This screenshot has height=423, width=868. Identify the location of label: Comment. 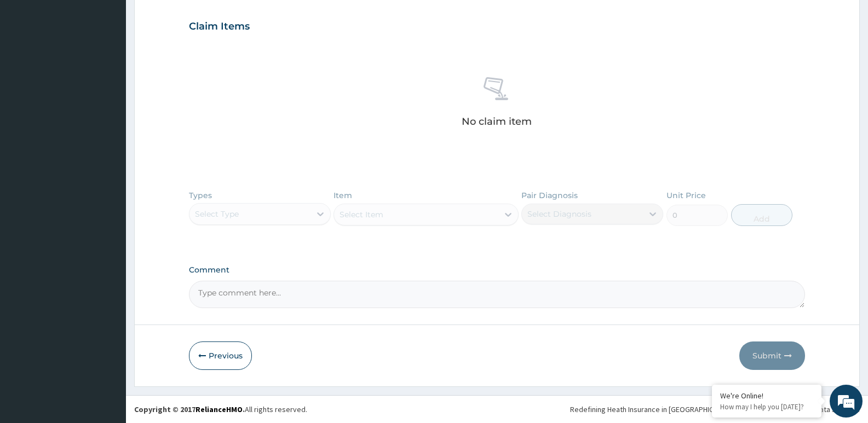
(497, 270).